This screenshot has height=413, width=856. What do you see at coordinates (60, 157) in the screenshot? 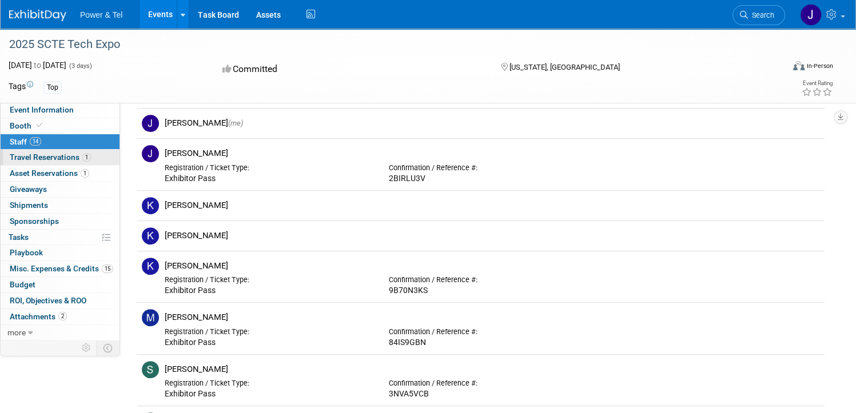
I see `a: Travel Reservations1` at bounding box center [60, 157].